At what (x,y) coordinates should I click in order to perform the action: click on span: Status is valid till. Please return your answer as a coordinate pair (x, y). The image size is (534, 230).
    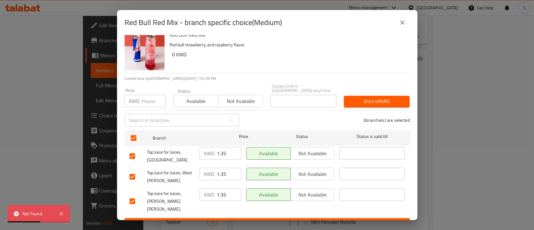
    Looking at the image, I should click on (372, 136).